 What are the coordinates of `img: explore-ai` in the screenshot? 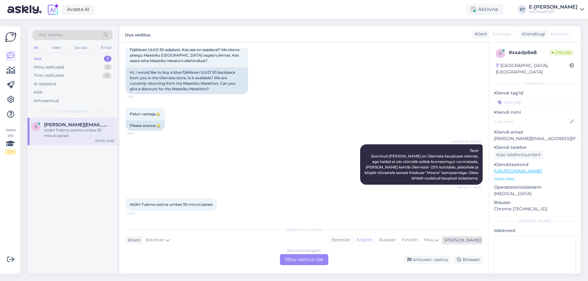 It's located at (53, 9).